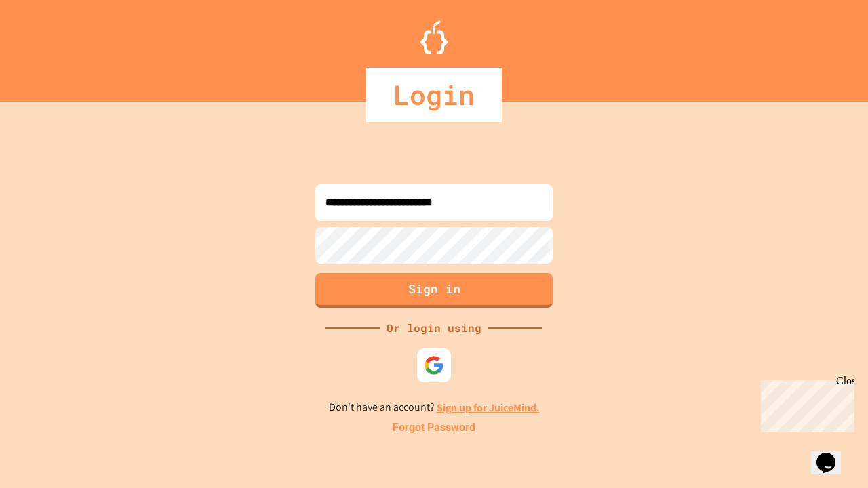 The image size is (868, 488). I want to click on div: Or login using, so click(434, 328).